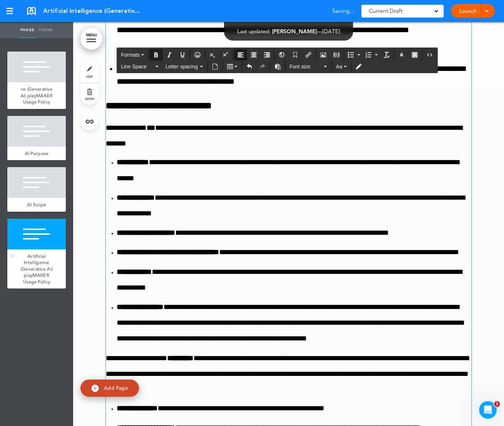 Image resolution: width=504 pixels, height=426 pixels. I want to click on span: delete, so click(89, 98).